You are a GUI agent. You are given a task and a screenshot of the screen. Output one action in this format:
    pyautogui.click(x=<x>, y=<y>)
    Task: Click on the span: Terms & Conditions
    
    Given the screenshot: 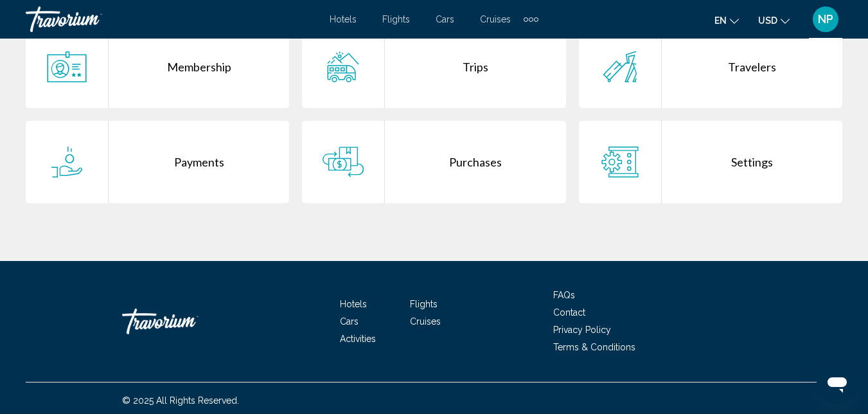 What is the action you would take?
    pyautogui.click(x=594, y=347)
    